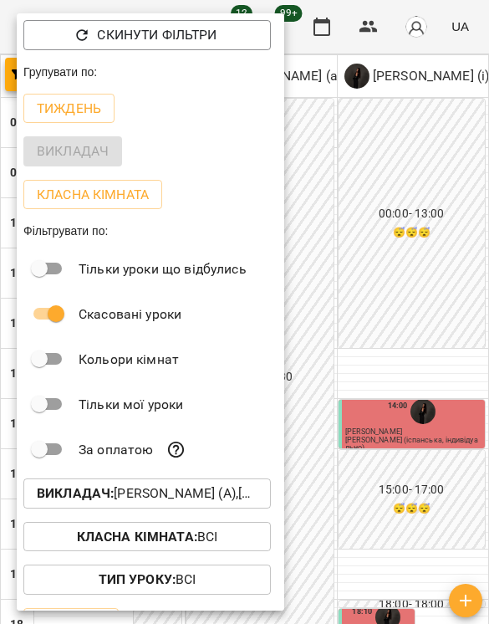  I want to click on button: Скинути фільтри, so click(147, 35).